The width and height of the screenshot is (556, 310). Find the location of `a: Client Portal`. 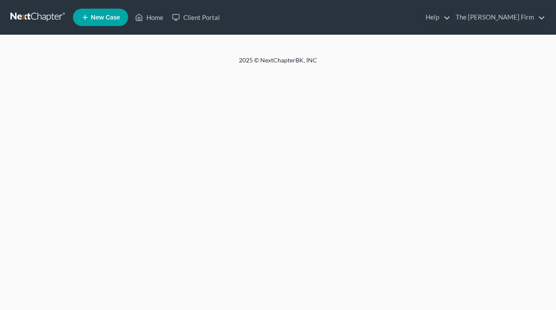

a: Client Portal is located at coordinates (196, 17).